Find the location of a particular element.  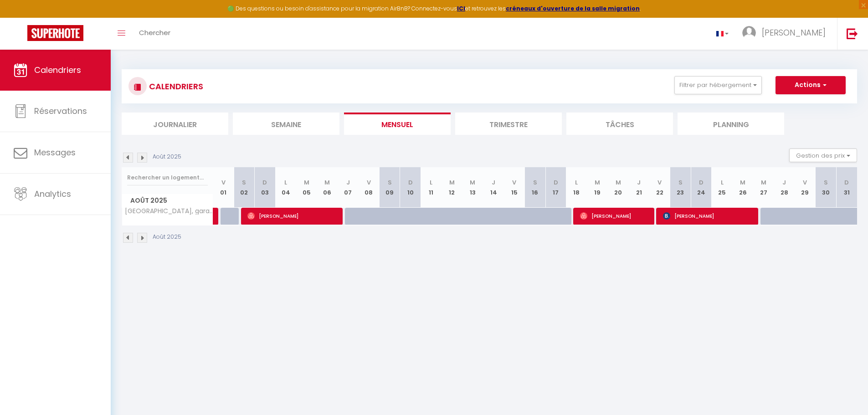

th: 08 is located at coordinates (369, 187).